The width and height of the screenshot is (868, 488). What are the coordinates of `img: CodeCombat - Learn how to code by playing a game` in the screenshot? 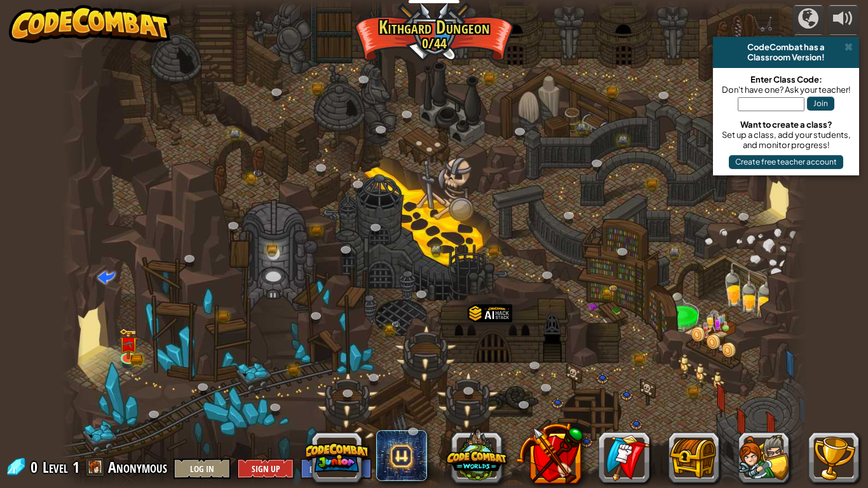 It's located at (90, 24).